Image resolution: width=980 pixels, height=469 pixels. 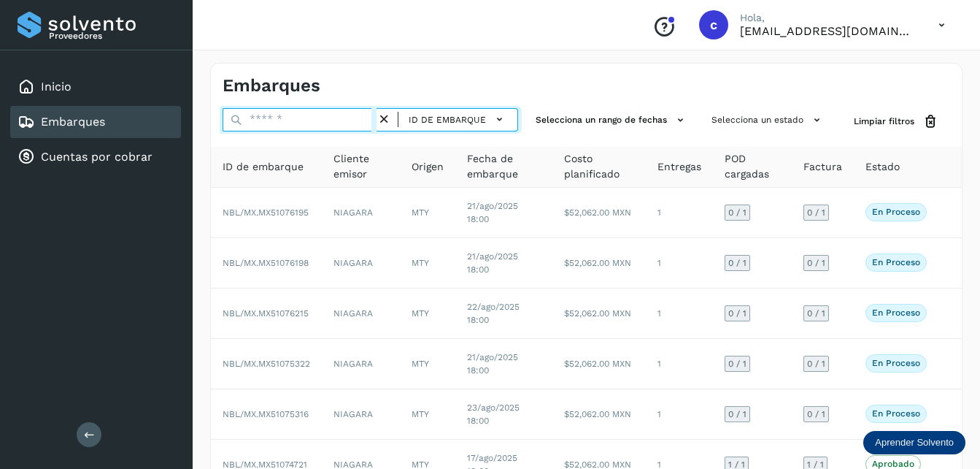 What do you see at coordinates (266, 414) in the screenshot?
I see `span: NBL/MX.MX51075316` at bounding box center [266, 414].